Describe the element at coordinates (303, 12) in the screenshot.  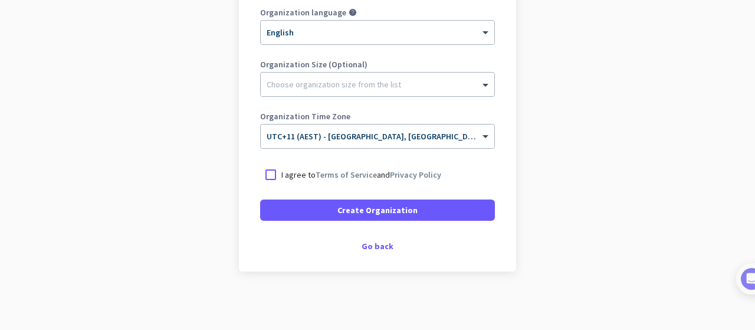
I see `label: Organization language` at that location.